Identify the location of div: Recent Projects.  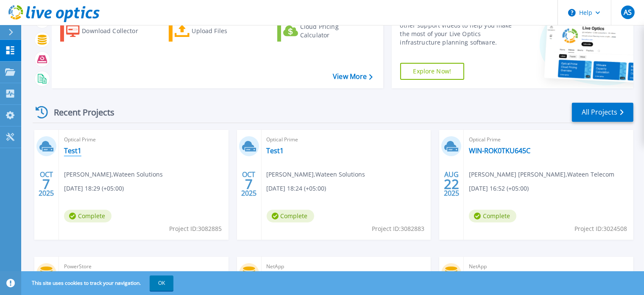
(79, 112).